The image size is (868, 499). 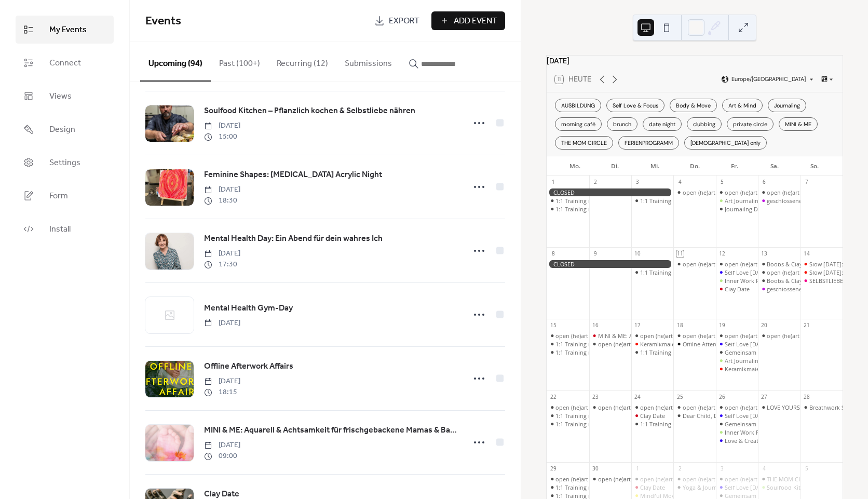 I want to click on button: Upcoming (94), so click(x=175, y=62).